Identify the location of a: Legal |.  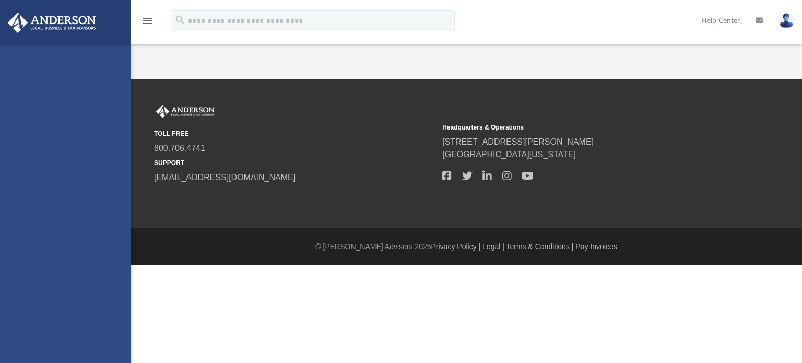
(494, 247).